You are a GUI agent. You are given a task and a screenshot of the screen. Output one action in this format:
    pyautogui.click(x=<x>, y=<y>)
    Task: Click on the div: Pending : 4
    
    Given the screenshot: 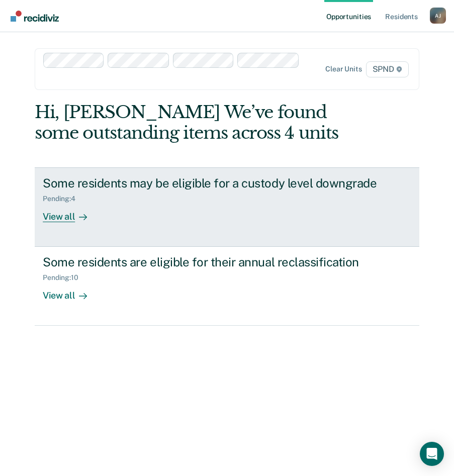 What is the action you would take?
    pyautogui.click(x=63, y=198)
    